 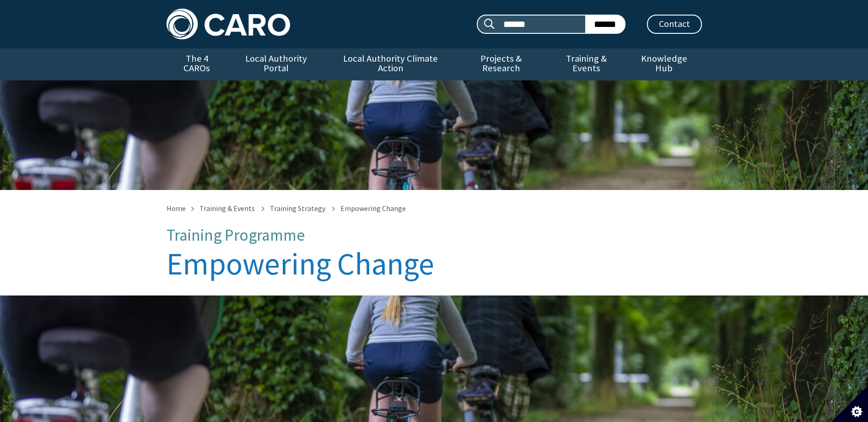 What do you see at coordinates (276, 64) in the screenshot?
I see `a: Local Authority Portal` at bounding box center [276, 64].